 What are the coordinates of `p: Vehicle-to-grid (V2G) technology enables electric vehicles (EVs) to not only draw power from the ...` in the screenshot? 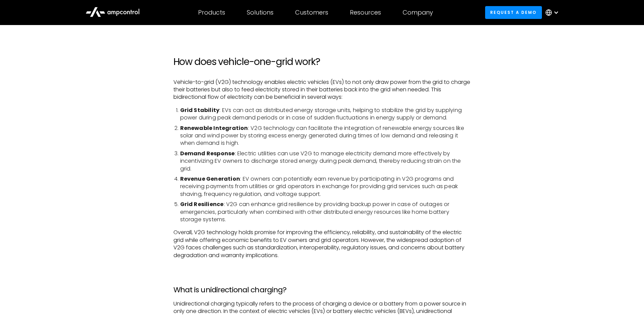 It's located at (322, 89).